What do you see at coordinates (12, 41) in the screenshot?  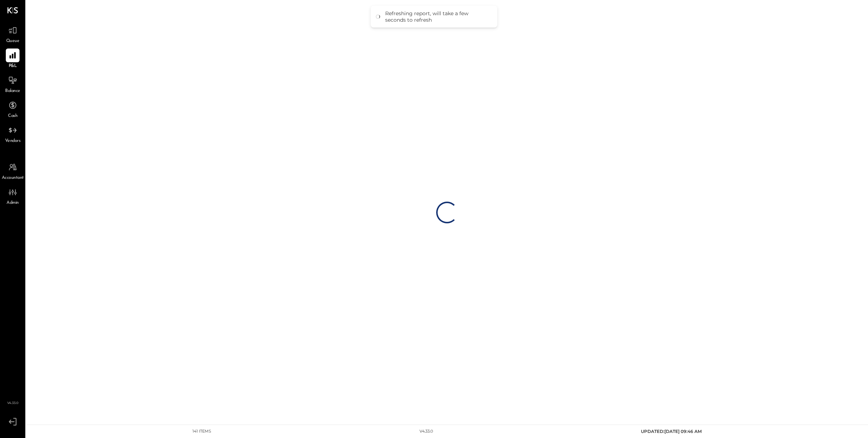 I see `span: Queue` at bounding box center [12, 41].